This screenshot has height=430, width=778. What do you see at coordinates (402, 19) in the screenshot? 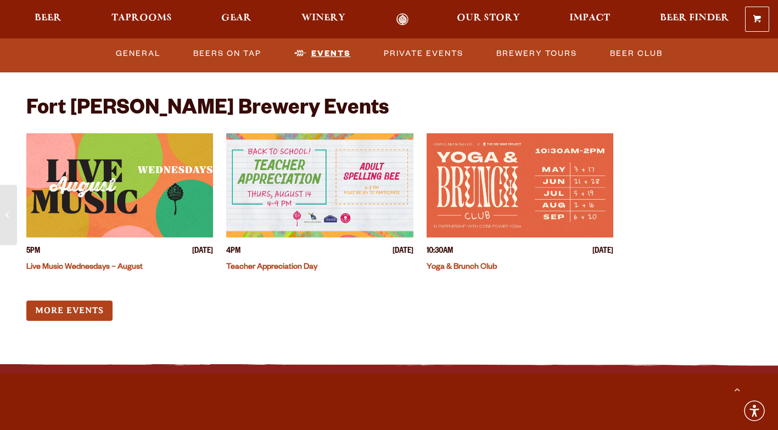
I see `a: Odell Home` at bounding box center [402, 19].